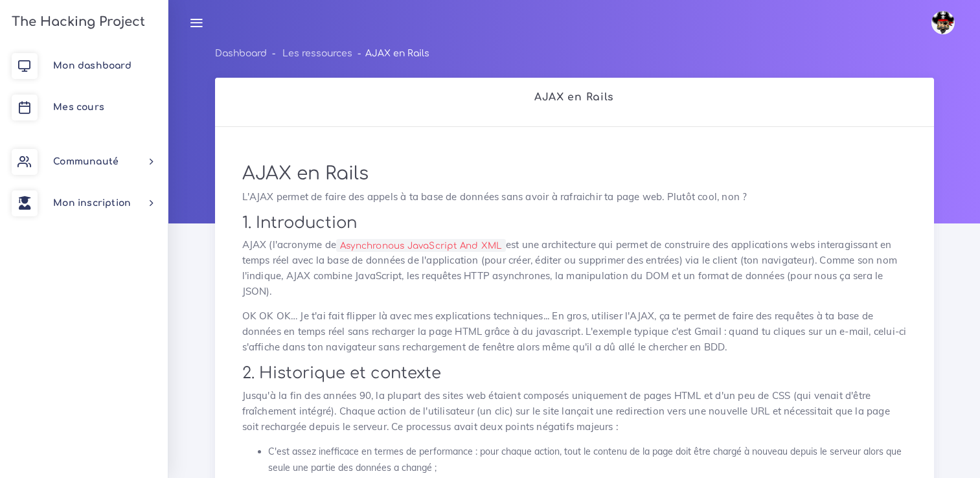 The image size is (980, 478). What do you see at coordinates (575, 97) in the screenshot?
I see `h2: AJAX en Rails` at bounding box center [575, 97].